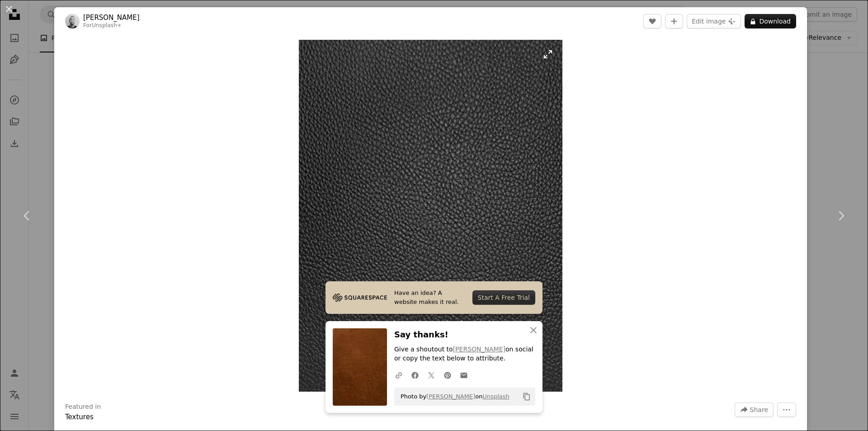 The image size is (868, 431). I want to click on a: Share on Twitter, so click(432, 375).